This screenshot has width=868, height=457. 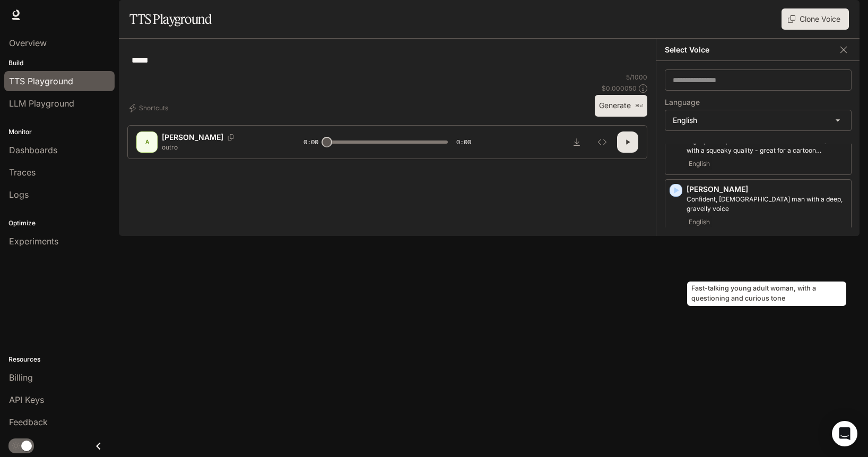 What do you see at coordinates (637, 77) in the screenshot?
I see `p: 5 / 1000` at bounding box center [637, 77].